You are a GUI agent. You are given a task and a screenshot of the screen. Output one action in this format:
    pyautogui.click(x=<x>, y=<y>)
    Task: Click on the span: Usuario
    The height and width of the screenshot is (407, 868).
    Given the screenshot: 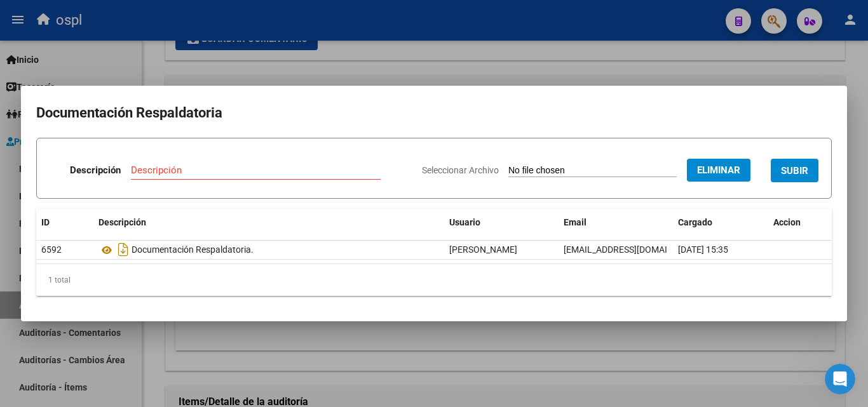 What is the action you would take?
    pyautogui.click(x=465, y=222)
    